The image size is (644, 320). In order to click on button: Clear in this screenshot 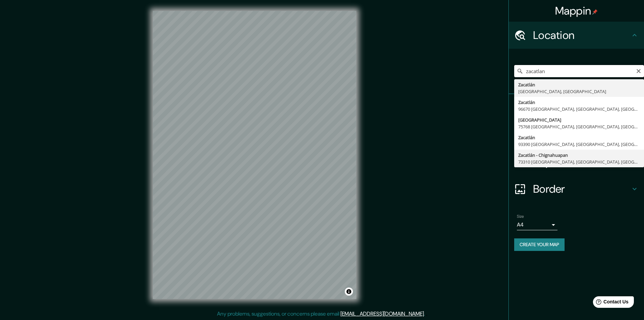, I will do `click(639, 70)`.